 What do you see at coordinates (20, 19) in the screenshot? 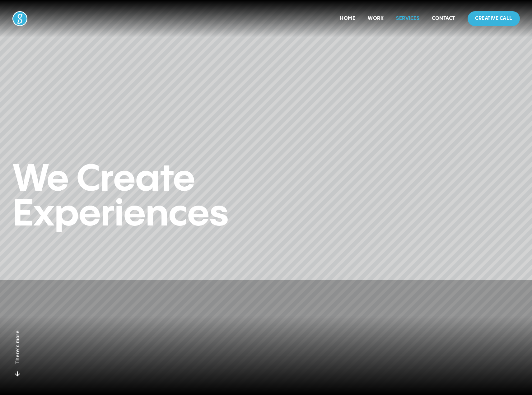
I see `img: Socialure Logo` at bounding box center [20, 19].